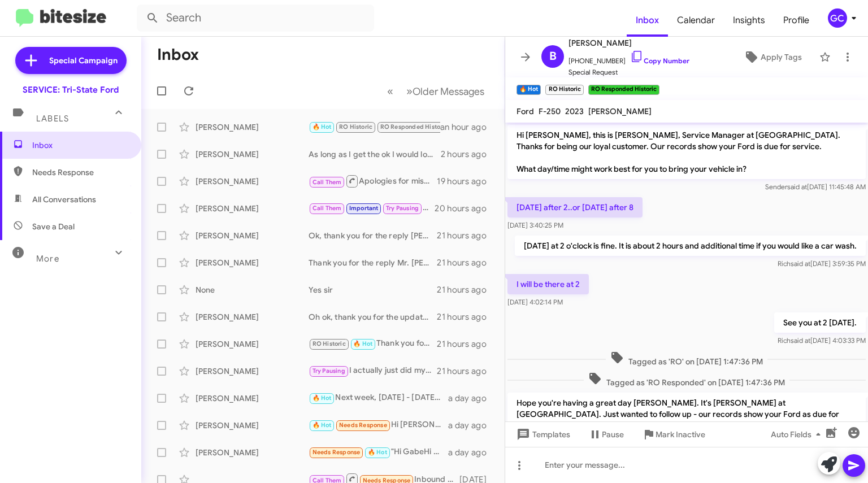 This screenshot has width=868, height=483. I want to click on button: Templates, so click(542, 434).